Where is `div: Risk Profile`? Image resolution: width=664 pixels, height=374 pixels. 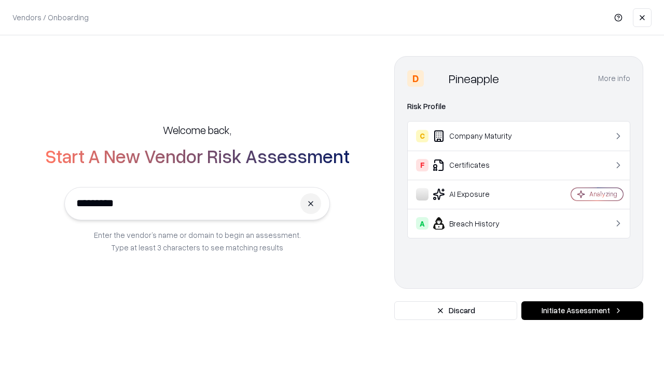
div: Risk Profile is located at coordinates (519, 106).